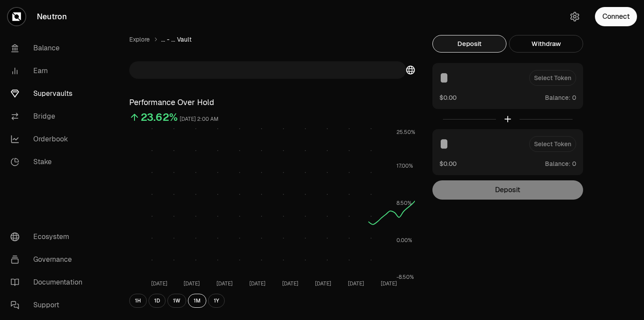 This screenshot has width=644, height=320. What do you see at coordinates (49, 71) in the screenshot?
I see `a: Earn` at bounding box center [49, 71].